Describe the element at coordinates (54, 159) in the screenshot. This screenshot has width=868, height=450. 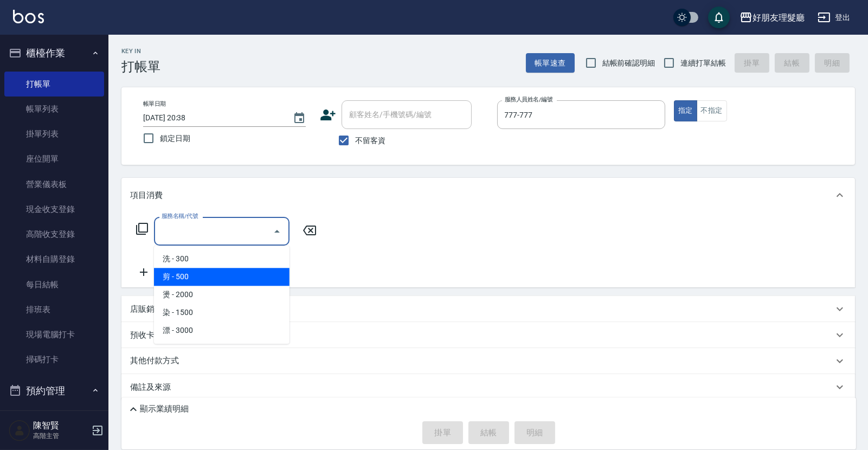
I see `a: 座位開單` at that location.